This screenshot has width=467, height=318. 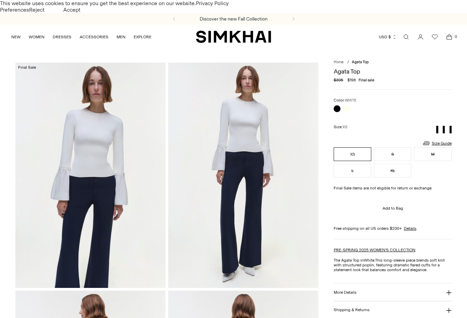 What do you see at coordinates (352, 171) in the screenshot?
I see `button: L` at bounding box center [352, 171].